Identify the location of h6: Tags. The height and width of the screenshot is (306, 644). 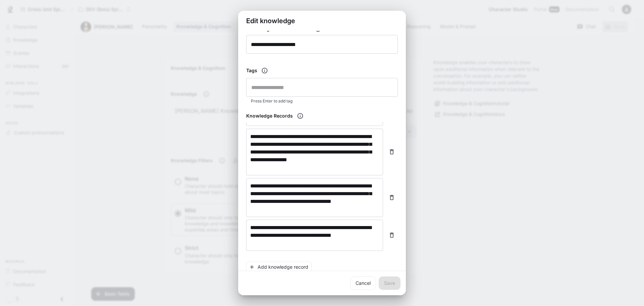
(252, 70).